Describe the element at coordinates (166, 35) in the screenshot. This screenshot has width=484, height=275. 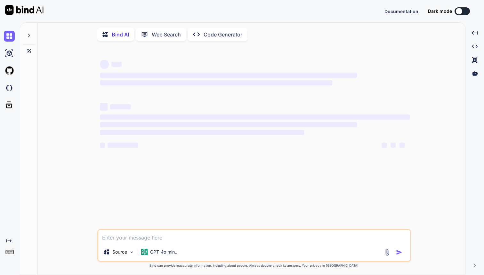
I see `p: Web Search` at that location.